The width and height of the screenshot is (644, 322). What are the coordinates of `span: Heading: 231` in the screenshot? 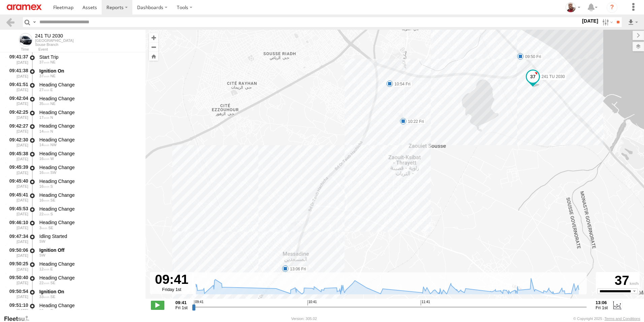 It's located at (43, 255).